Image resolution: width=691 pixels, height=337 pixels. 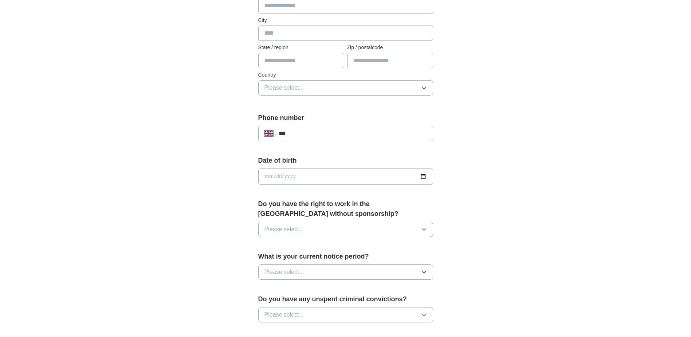 What do you see at coordinates (346, 160) in the screenshot?
I see `label: Date of birth` at bounding box center [346, 160].